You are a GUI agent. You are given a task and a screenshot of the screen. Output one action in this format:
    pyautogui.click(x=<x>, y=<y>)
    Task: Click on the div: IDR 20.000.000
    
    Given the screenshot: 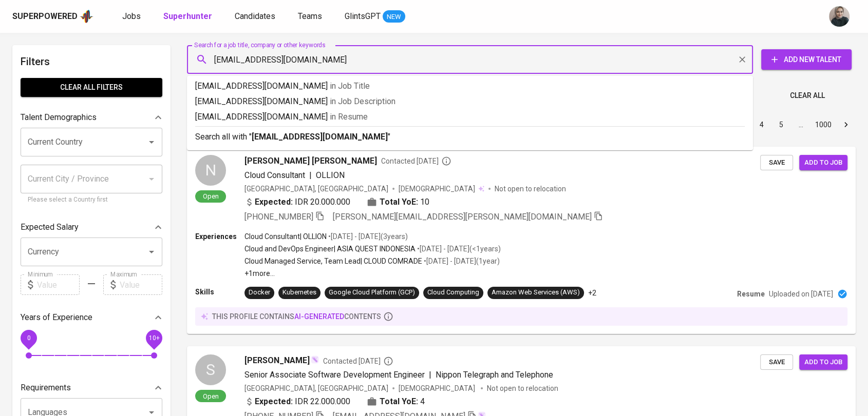 What is the action you would take?
    pyautogui.click(x=297, y=202)
    